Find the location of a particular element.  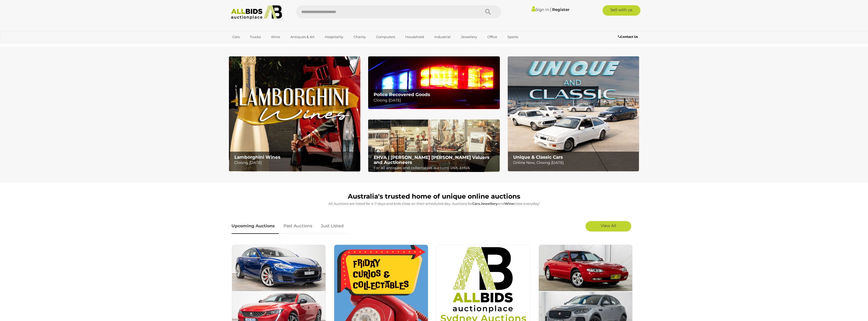

a: Past Auctions is located at coordinates (298, 226).